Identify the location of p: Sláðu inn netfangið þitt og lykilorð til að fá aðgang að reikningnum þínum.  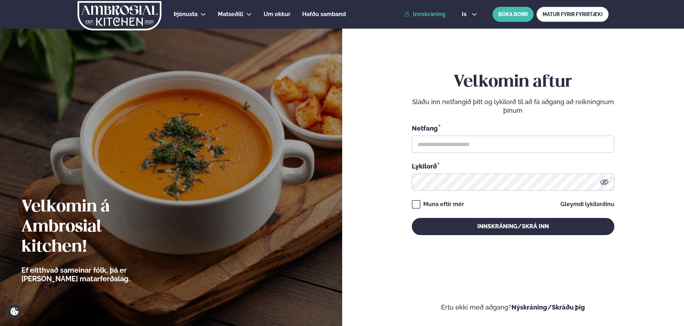
(513, 106).